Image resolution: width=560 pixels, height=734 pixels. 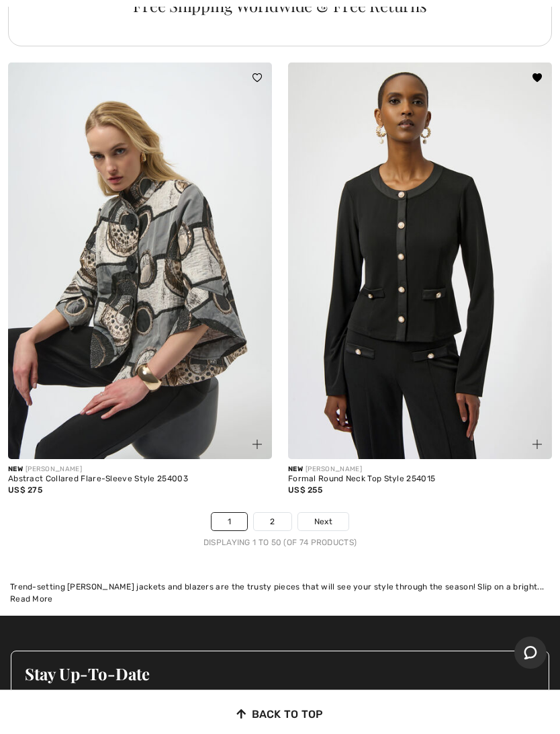 I want to click on a: 1, so click(x=229, y=521).